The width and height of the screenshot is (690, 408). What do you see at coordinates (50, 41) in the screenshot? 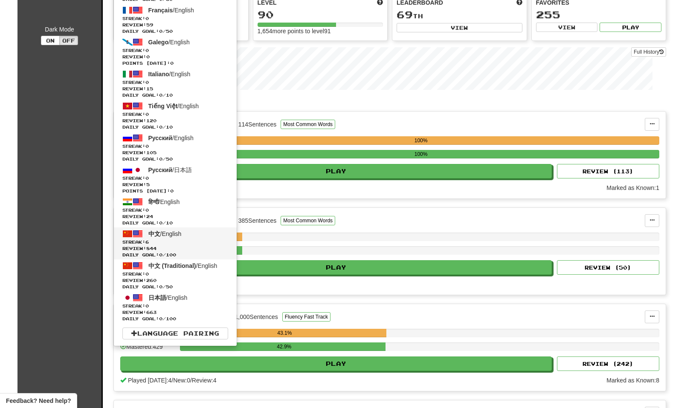
I see `button: On` at bounding box center [50, 41].